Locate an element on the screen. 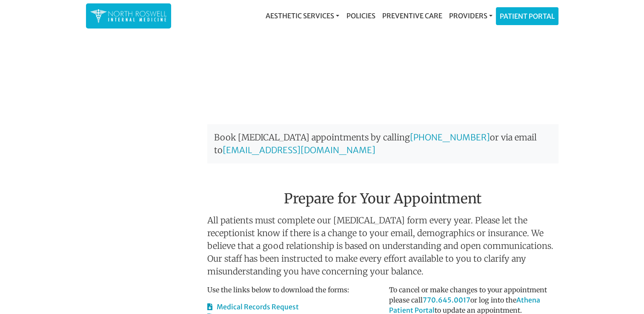  a: Providers is located at coordinates (470, 16).